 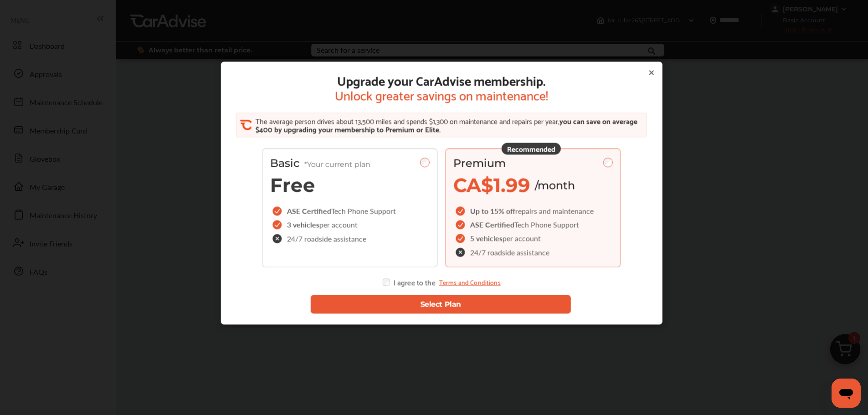 I want to click on span: Up to 15% off, so click(x=493, y=211).